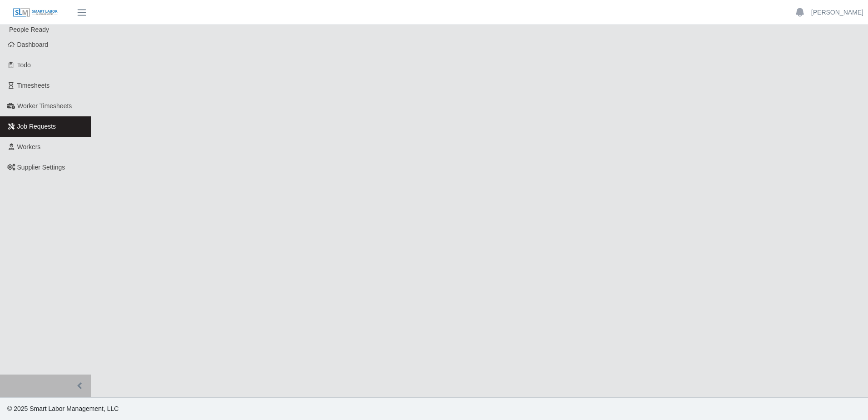 The height and width of the screenshot is (420, 868). What do you see at coordinates (44, 105) in the screenshot?
I see `span: Worker Timesheets` at bounding box center [44, 105].